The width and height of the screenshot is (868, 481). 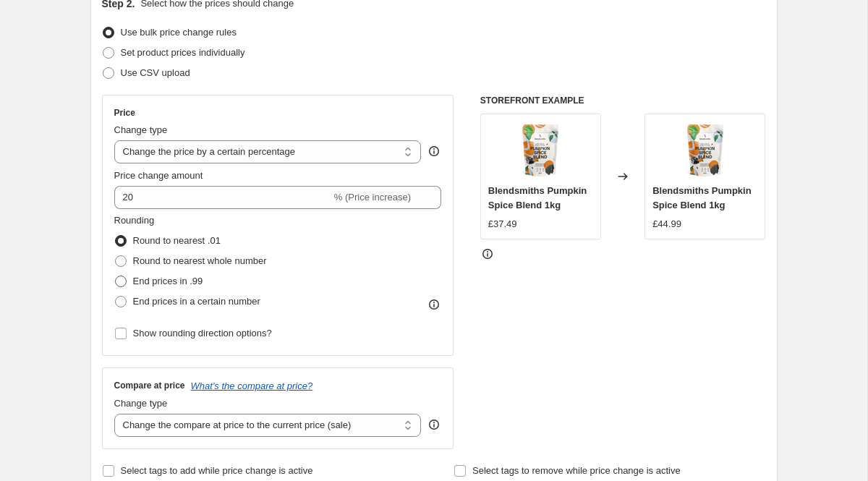 I want to click on span: End prices in .99, so click(x=168, y=281).